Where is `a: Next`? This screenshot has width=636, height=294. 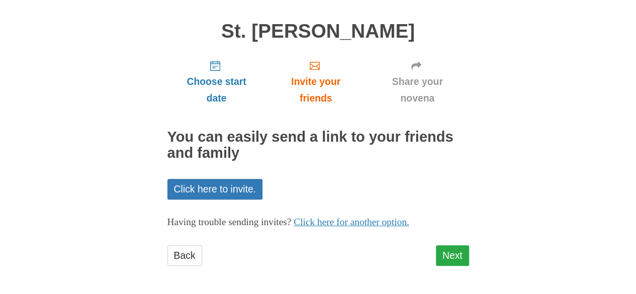
a: Next is located at coordinates (452, 255).